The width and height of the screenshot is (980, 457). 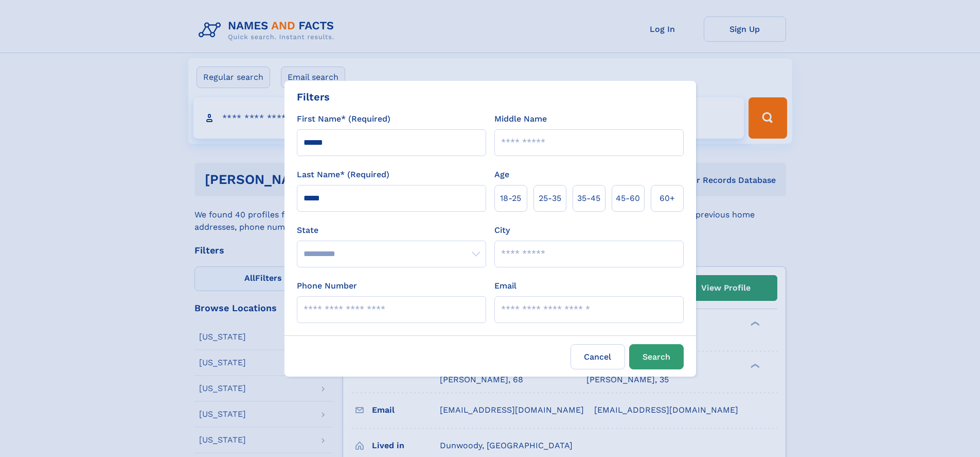 I want to click on label: Age, so click(x=502, y=175).